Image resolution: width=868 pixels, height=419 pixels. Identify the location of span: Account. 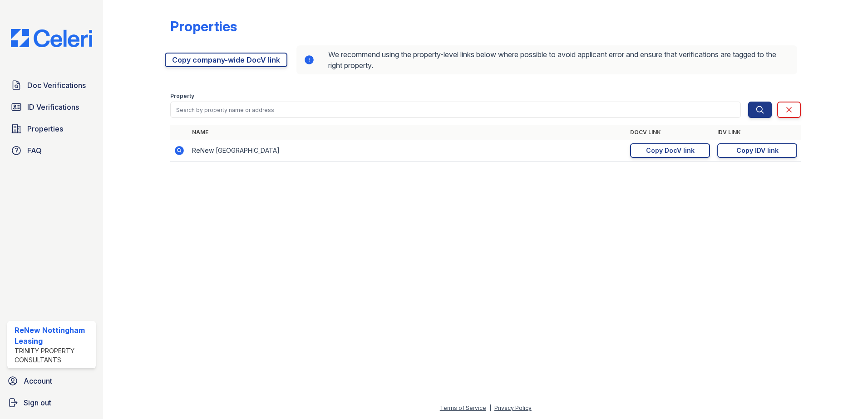
(37, 381).